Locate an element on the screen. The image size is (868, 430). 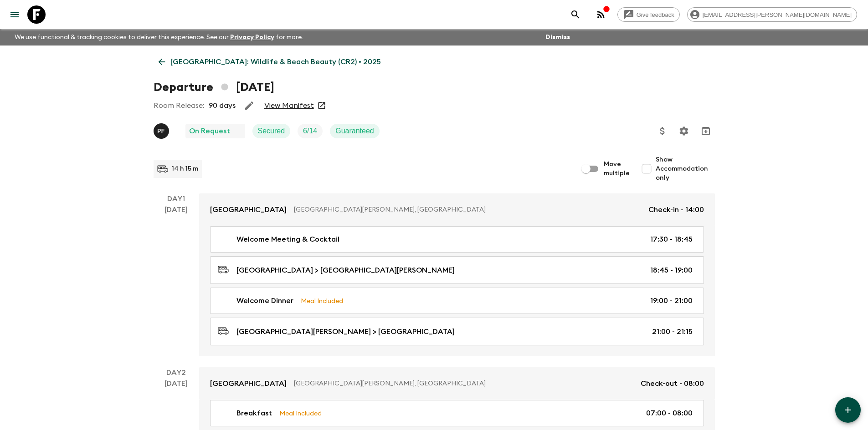
a: Privacy Policy is located at coordinates (252, 38).